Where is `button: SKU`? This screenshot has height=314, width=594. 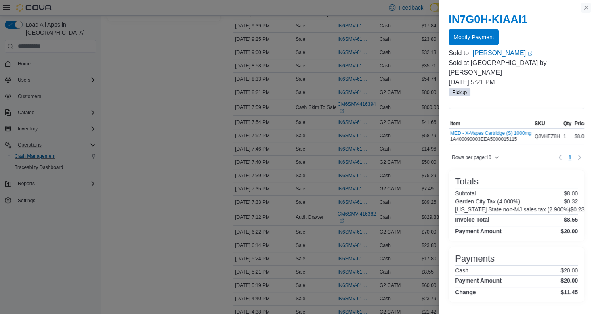 button: SKU is located at coordinates (547, 124).